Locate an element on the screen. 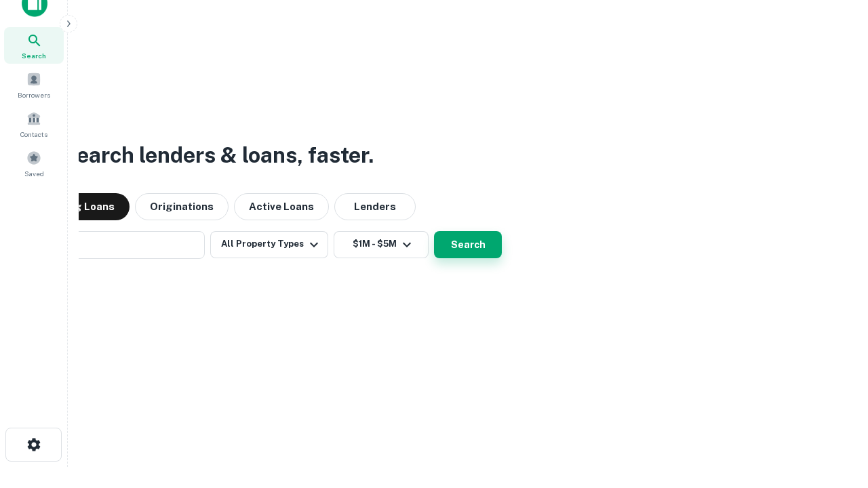 This screenshot has height=488, width=868. a: Search is located at coordinates (34, 46).